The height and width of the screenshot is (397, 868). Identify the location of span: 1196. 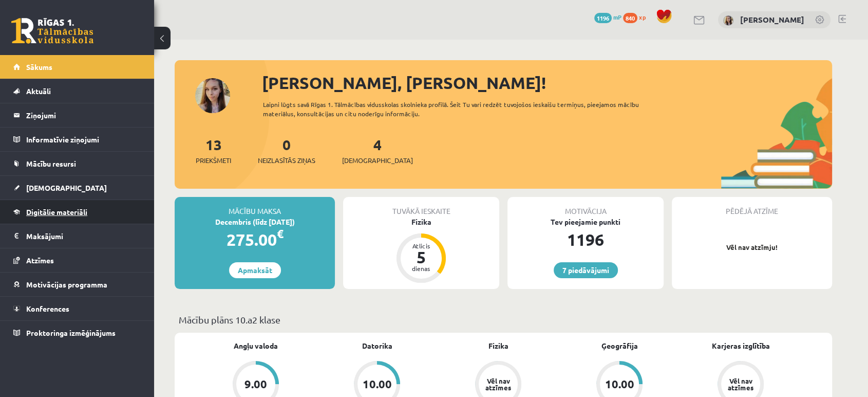
(603, 18).